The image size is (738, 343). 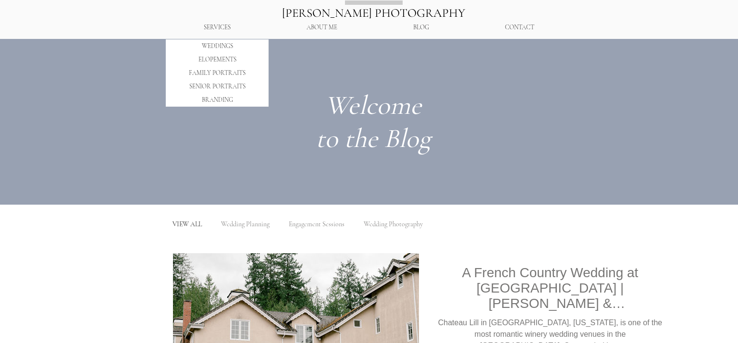 I want to click on p: FAMILY PORTRAITS, so click(x=217, y=73).